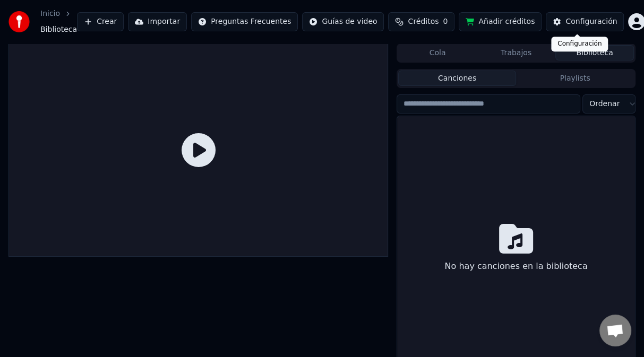 Image resolution: width=644 pixels, height=357 pixels. I want to click on div: Chat abierto, so click(616, 331).